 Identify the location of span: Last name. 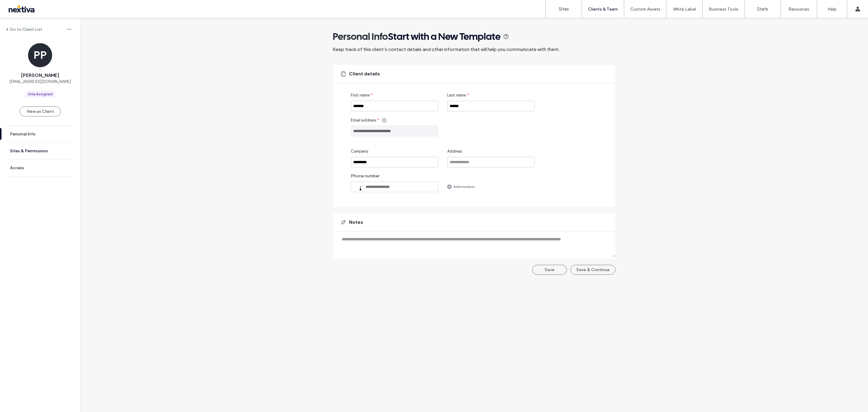
(457, 95).